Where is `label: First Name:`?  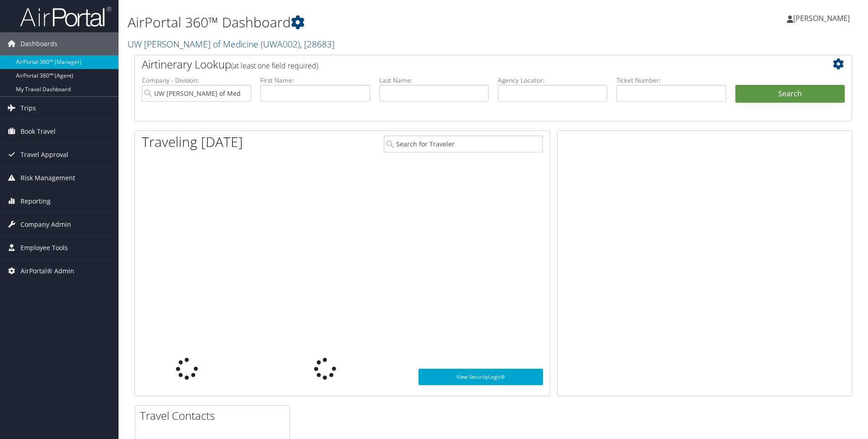 label: First Name: is located at coordinates (315, 81).